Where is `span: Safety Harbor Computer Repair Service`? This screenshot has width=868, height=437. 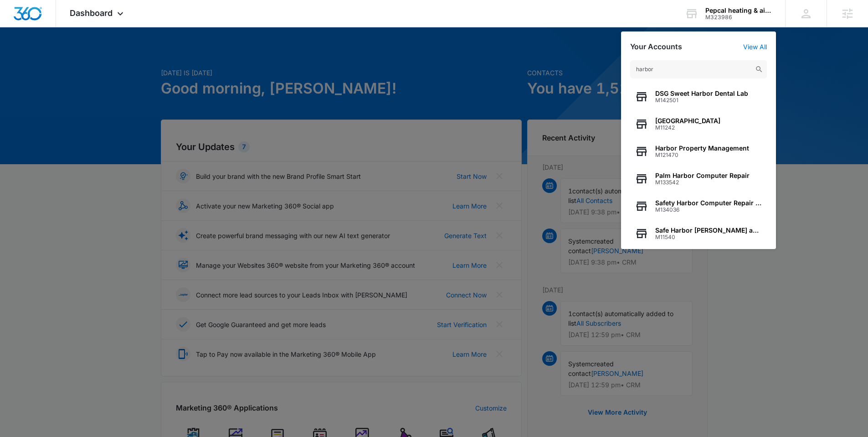 span: Safety Harbor Computer Repair Service is located at coordinates (709, 203).